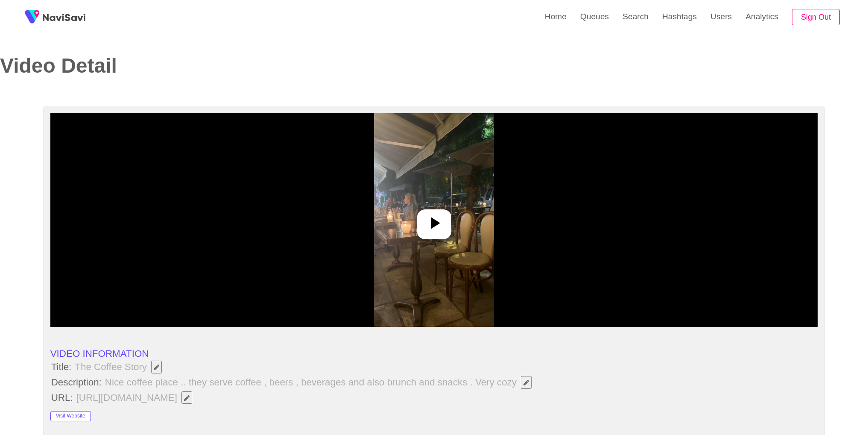 The width and height of the screenshot is (868, 435). I want to click on button: Sign Out, so click(816, 17).